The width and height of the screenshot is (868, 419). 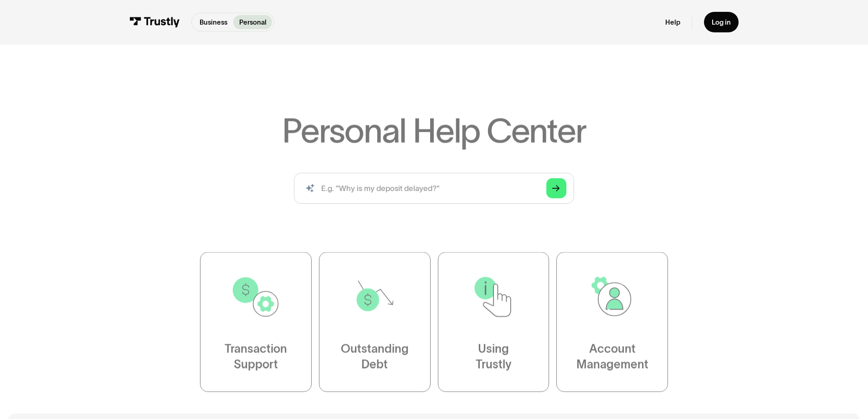 What do you see at coordinates (493, 322) in the screenshot?
I see `a: UsingTrustly` at bounding box center [493, 322].